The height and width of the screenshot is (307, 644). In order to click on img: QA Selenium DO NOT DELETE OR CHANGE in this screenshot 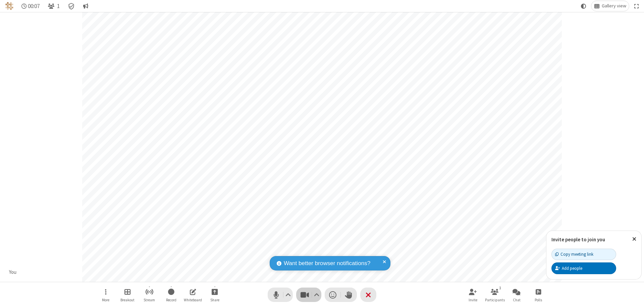, I will do `click(9, 6)`.